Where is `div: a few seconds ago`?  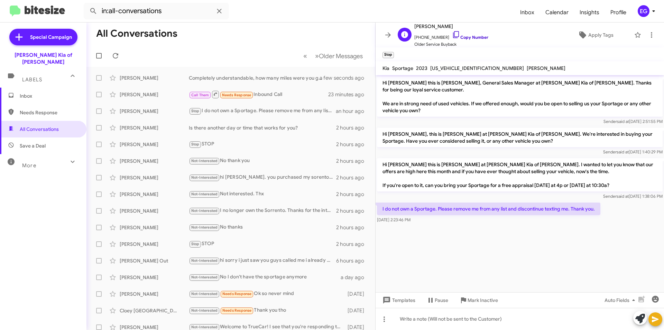
div: a few seconds ago is located at coordinates (349, 78).